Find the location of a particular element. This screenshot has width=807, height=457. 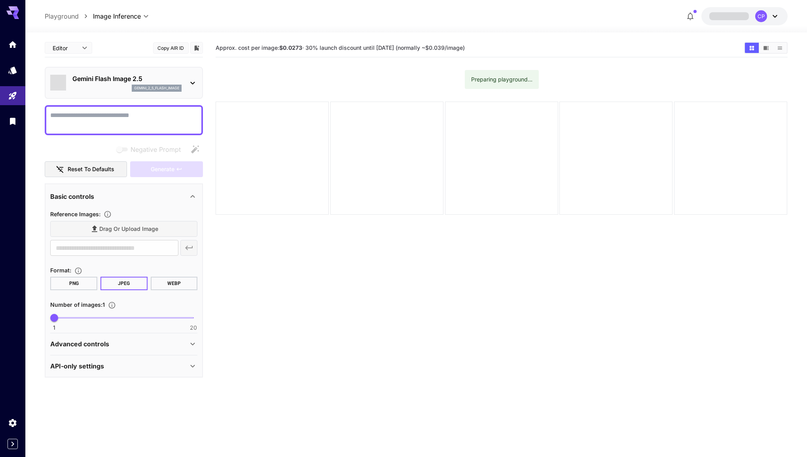

div: API-only settings is located at coordinates (124, 366).